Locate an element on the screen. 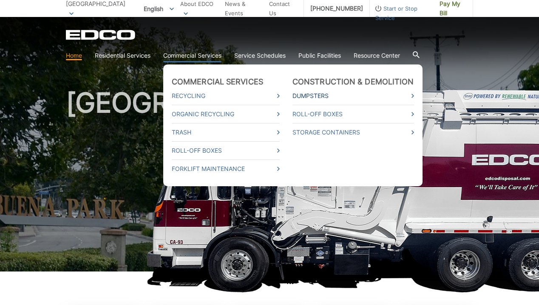  a: Organic Recycling is located at coordinates (226, 114).